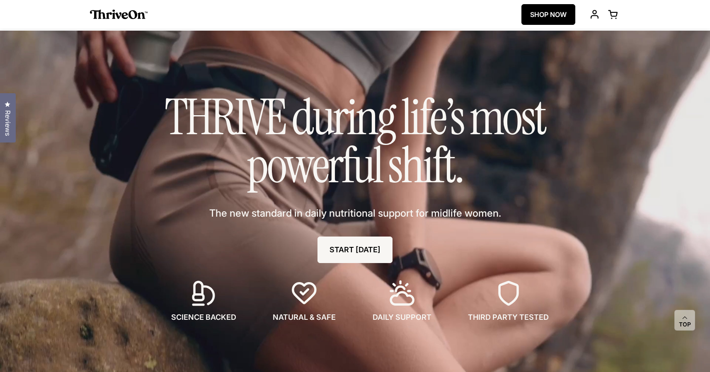  What do you see at coordinates (508, 318) in the screenshot?
I see `span: THIRD PARTY TESTED` at bounding box center [508, 318].